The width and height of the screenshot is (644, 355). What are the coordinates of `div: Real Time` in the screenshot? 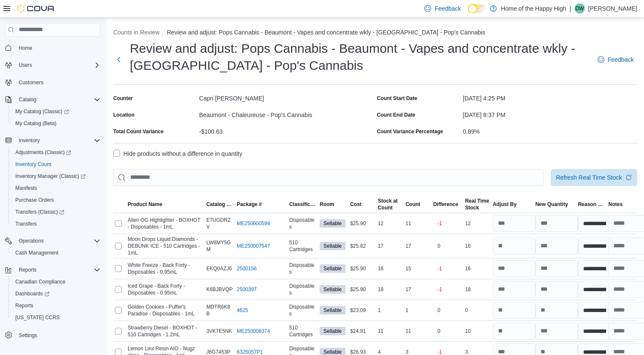 It's located at (477, 201).